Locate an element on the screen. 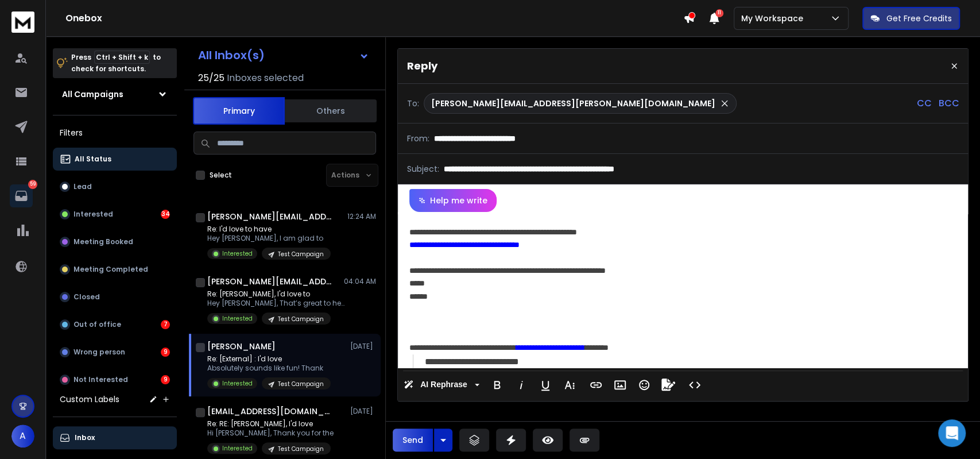 The image size is (980, 459). p: To: is located at coordinates (413, 104).